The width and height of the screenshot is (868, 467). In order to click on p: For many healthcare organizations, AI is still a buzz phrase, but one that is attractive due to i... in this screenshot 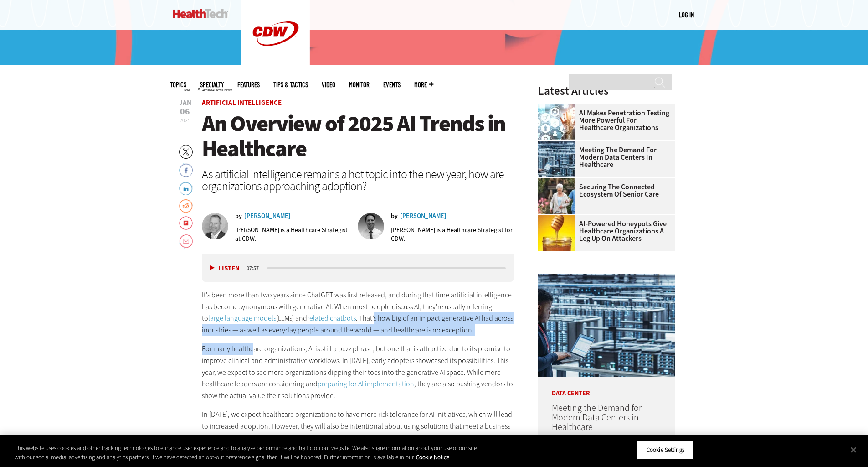, I will do `click(358, 372)`.